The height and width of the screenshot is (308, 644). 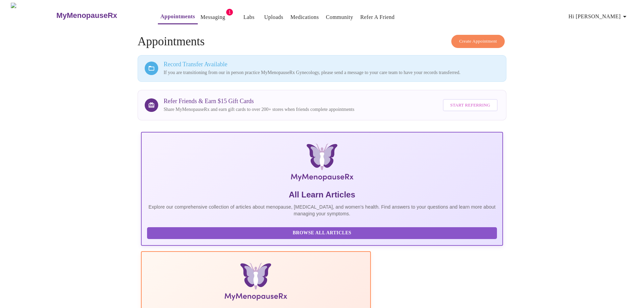 I want to click on button: Messaging, so click(x=212, y=17).